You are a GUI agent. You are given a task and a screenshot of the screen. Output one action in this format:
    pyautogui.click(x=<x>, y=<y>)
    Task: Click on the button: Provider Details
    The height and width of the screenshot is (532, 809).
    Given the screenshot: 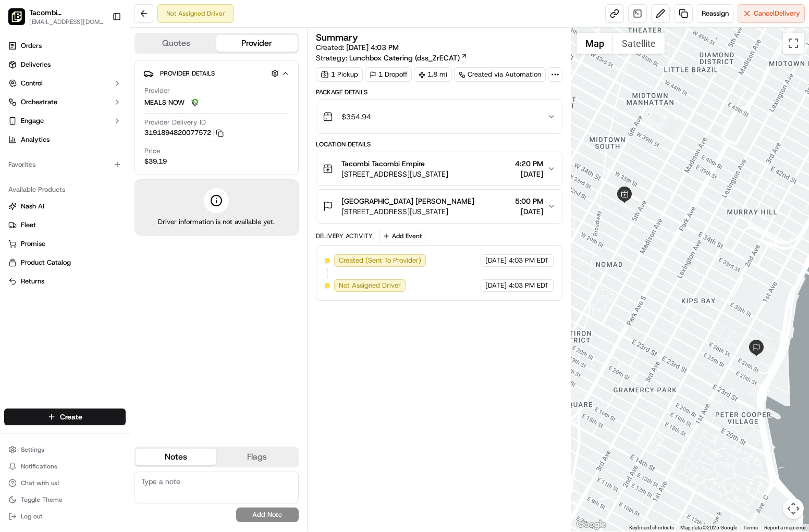 What is the action you would take?
    pyautogui.click(x=216, y=73)
    